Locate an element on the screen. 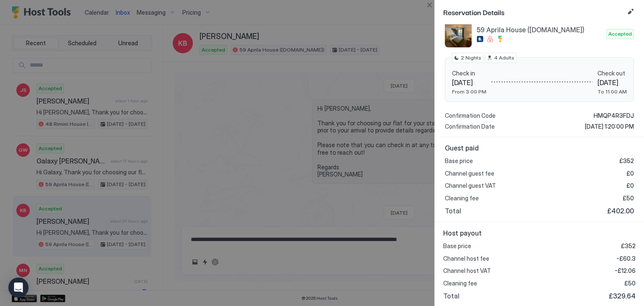 The height and width of the screenshot is (306, 644). span: 4 Adults is located at coordinates (504, 58).